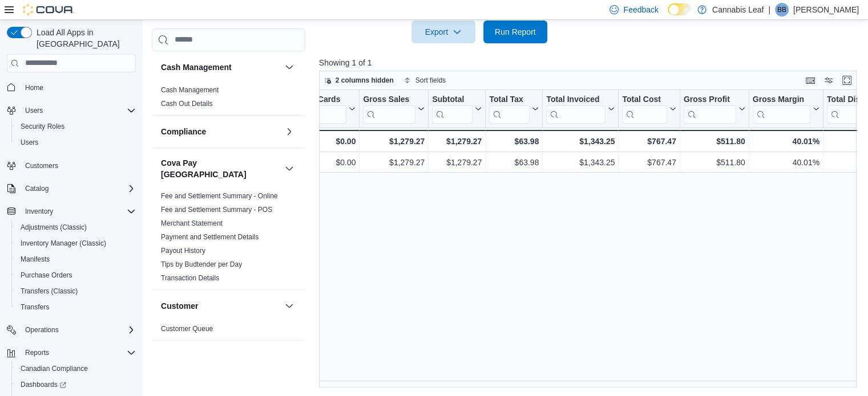 The image size is (868, 396). I want to click on a: Canadian Compliance, so click(54, 369).